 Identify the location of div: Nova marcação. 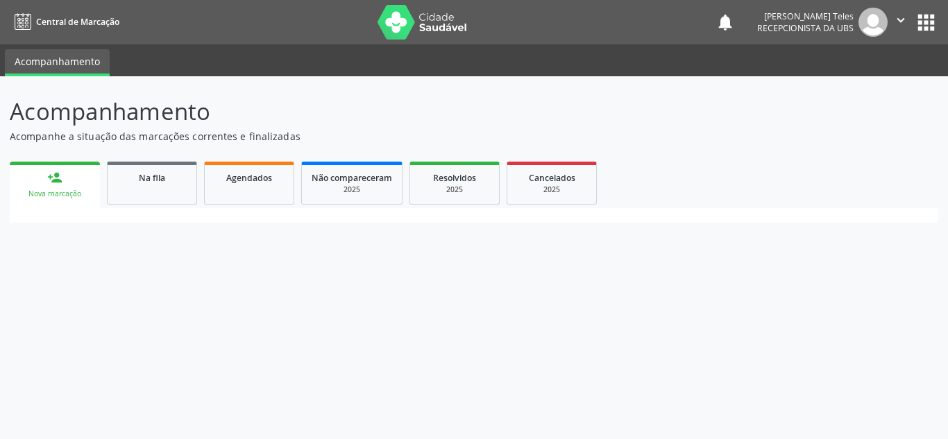
(55, 194).